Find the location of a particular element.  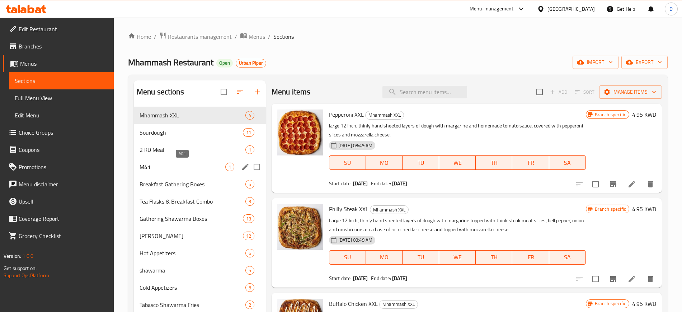

a: Coverage Report is located at coordinates (58, 218).